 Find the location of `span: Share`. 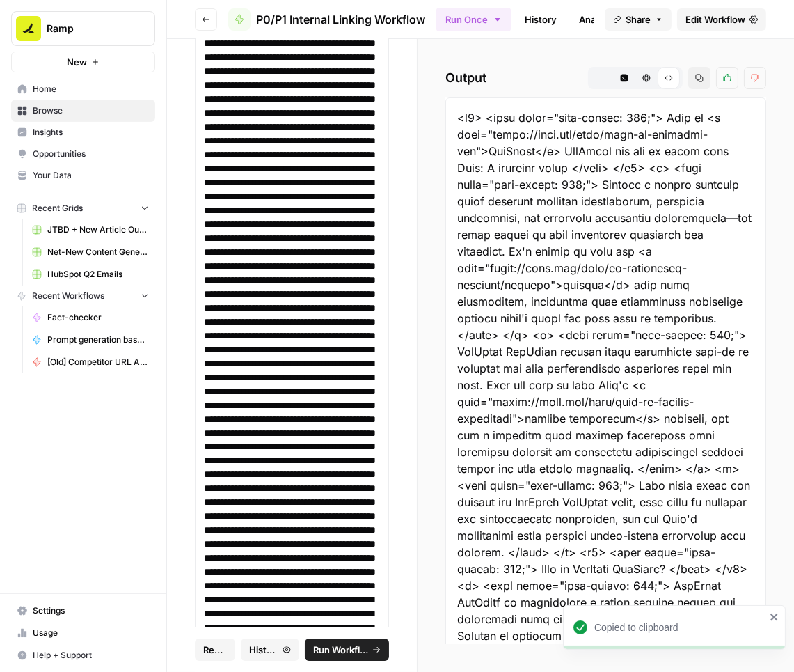

span: Share is located at coordinates (638, 19).